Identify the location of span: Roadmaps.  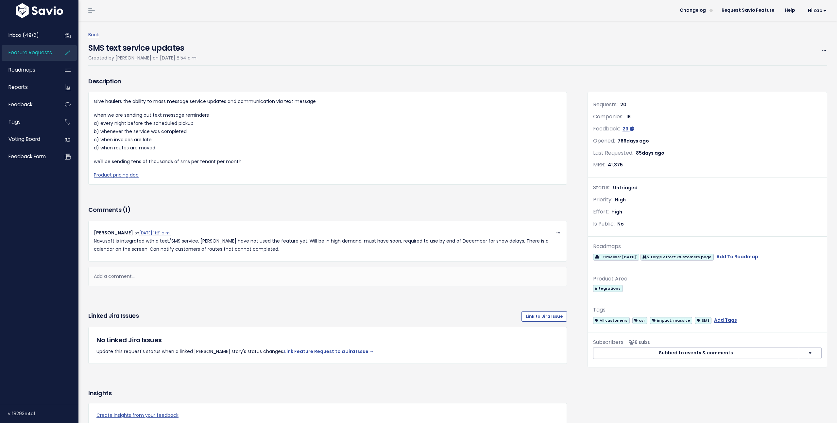
(22, 70).